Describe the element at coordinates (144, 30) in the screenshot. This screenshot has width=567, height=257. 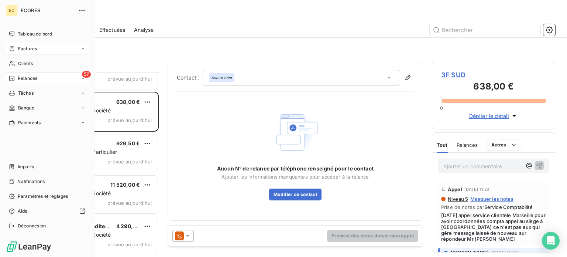
I see `span: Analyse` at that location.